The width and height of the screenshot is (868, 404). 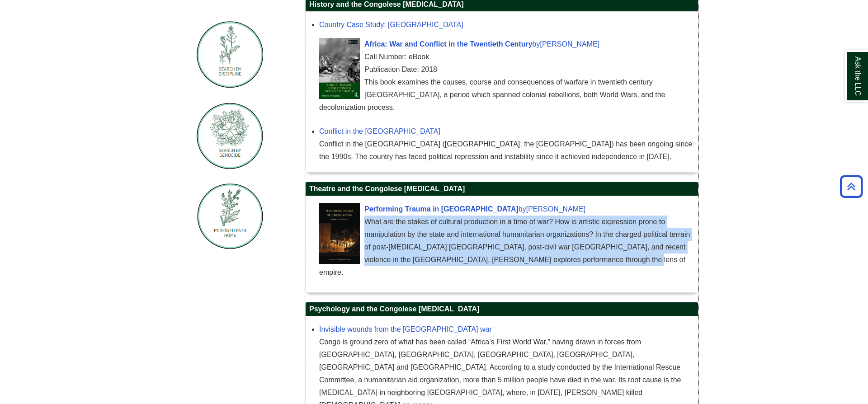 What do you see at coordinates (506, 69) in the screenshot?
I see `div: Publication Date: 2018` at bounding box center [506, 69].